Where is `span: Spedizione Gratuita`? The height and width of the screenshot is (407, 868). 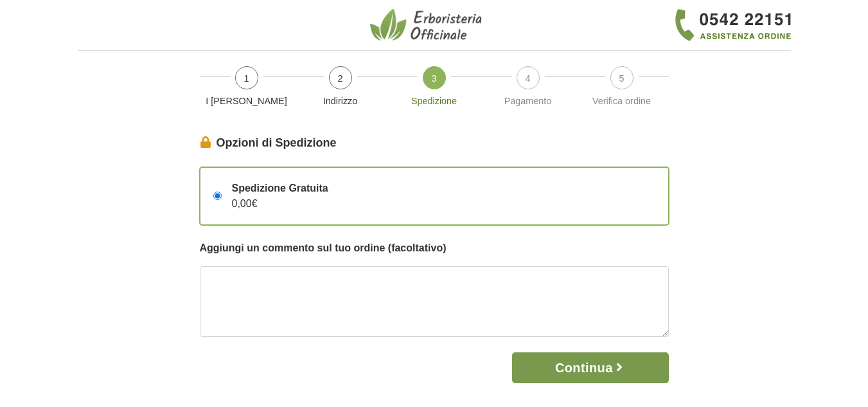
span: Spedizione Gratuita is located at coordinates (280, 188).